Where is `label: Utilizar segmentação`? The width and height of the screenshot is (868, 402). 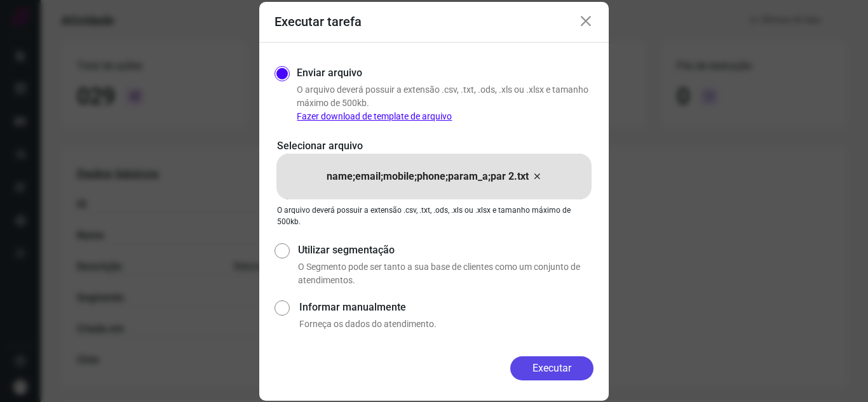
label: Utilizar segmentação is located at coordinates (446, 251).